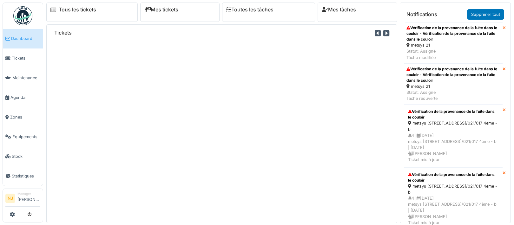  I want to click on span: Stock, so click(26, 157).